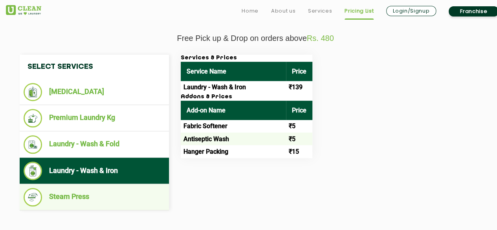  Describe the element at coordinates (233, 126) in the screenshot. I see `td: Fabric Softener` at that location.